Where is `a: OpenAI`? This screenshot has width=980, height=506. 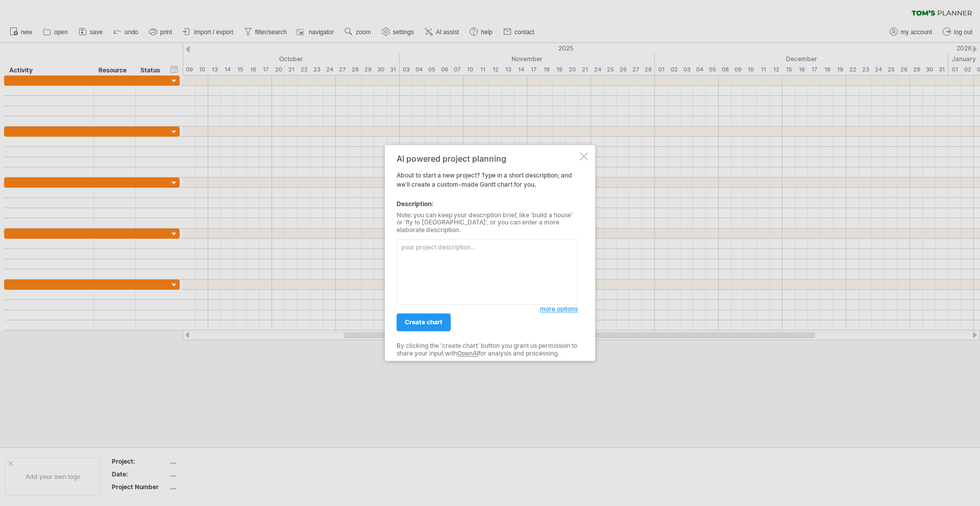 a: OpenAI is located at coordinates (467, 352).